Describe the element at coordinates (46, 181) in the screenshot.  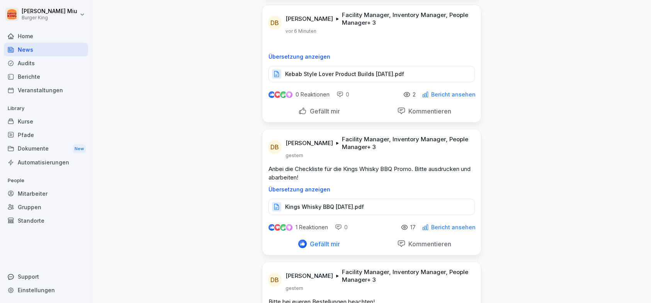
I see `p: People` at that location.